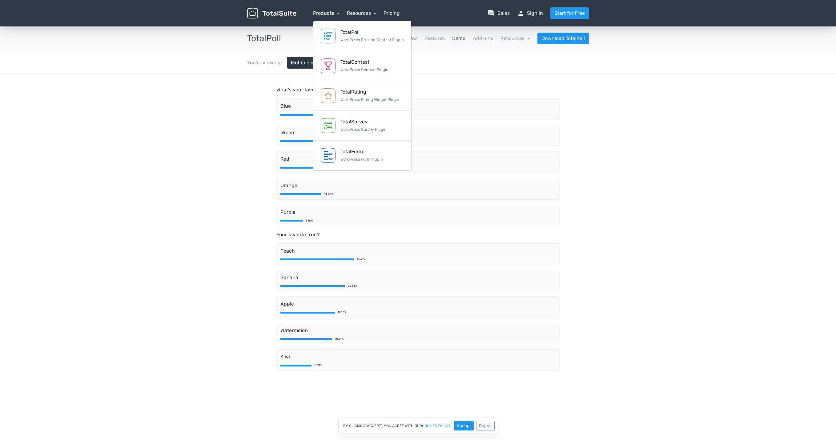  What do you see at coordinates (342, 239) in the screenshot?
I see `div: 19.83%` at bounding box center [342, 239].